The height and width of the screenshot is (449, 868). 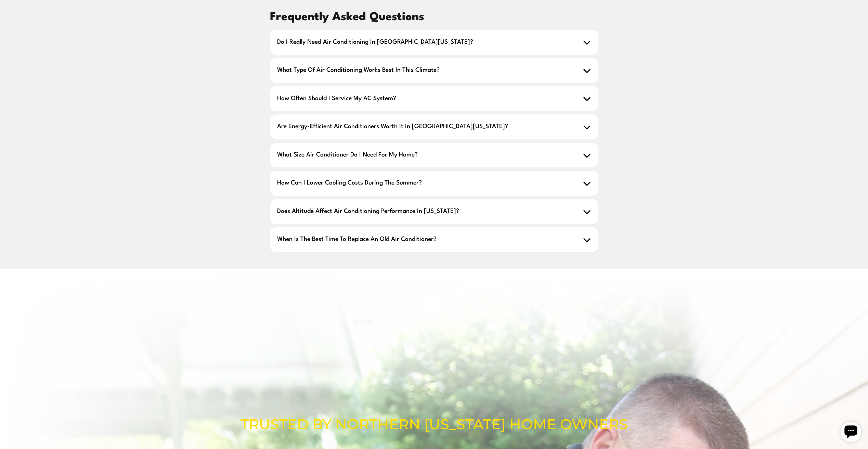 I want to click on span: When is the best time to replace an old air conditioner?, so click(x=434, y=239).